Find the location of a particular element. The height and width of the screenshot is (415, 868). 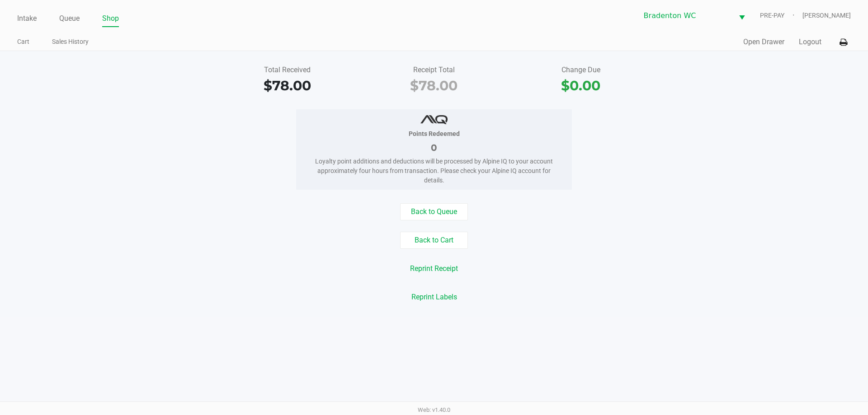

span: Web: v1.40.0 is located at coordinates (434, 409).